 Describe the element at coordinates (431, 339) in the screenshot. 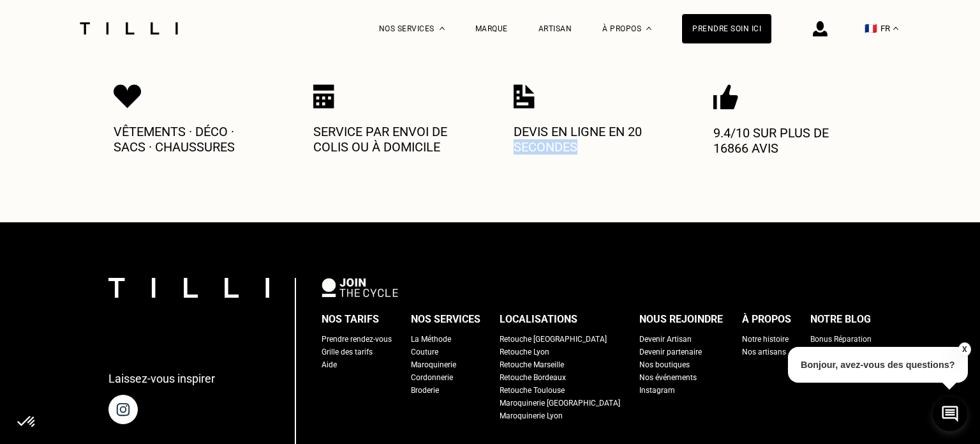

I see `a: La Méthode` at that location.